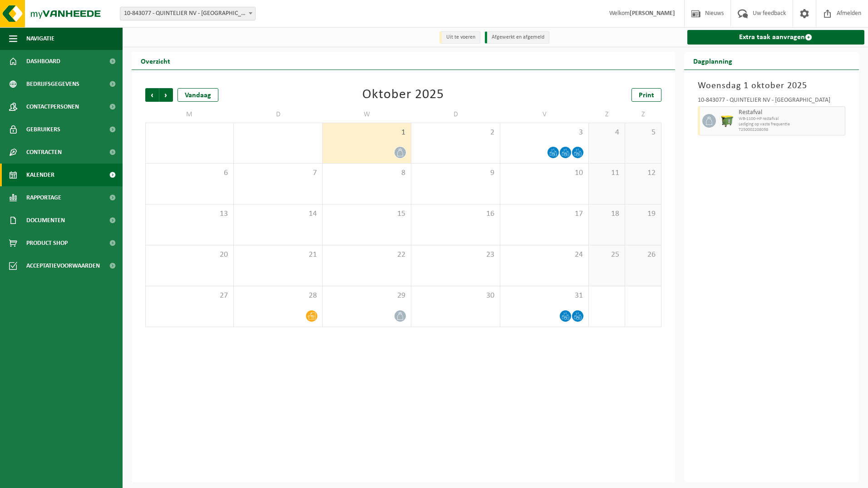  I want to click on span: 21, so click(278, 255).